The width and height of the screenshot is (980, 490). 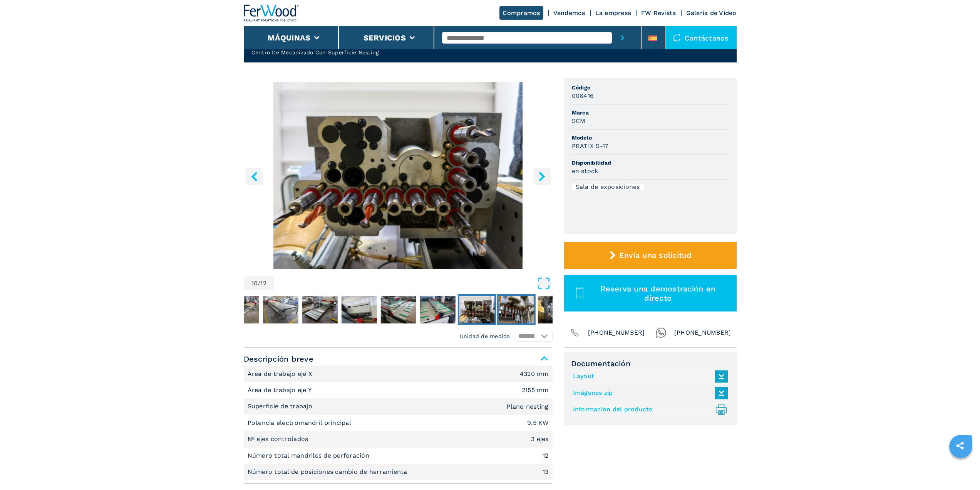 What do you see at coordinates (279, 439) in the screenshot?
I see `p: Nº ejes controlados` at bounding box center [279, 439].